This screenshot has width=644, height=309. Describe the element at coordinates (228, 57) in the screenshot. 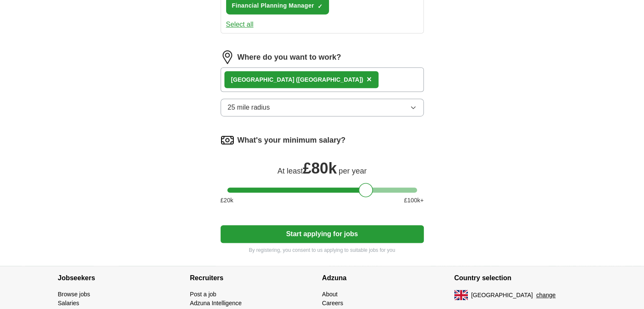

I see `img: location.png` at that location.